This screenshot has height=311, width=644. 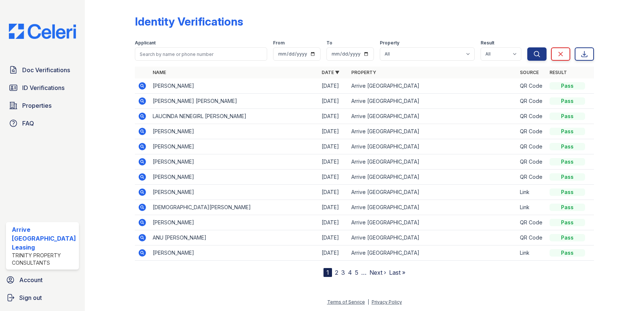 What do you see at coordinates (336, 272) in the screenshot?
I see `a: 2` at bounding box center [336, 272].